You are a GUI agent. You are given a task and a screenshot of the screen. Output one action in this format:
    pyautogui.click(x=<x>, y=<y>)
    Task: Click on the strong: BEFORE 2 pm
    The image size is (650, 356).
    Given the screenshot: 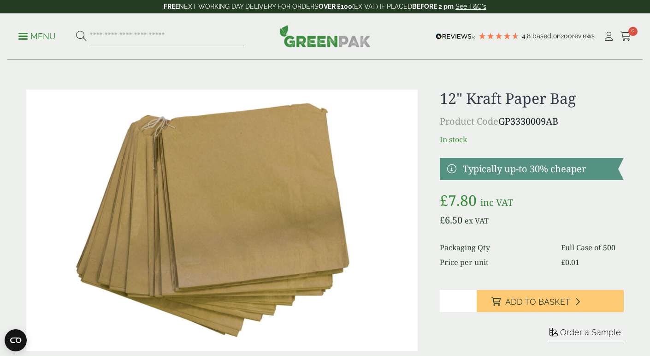 What is the action you would take?
    pyautogui.click(x=433, y=6)
    